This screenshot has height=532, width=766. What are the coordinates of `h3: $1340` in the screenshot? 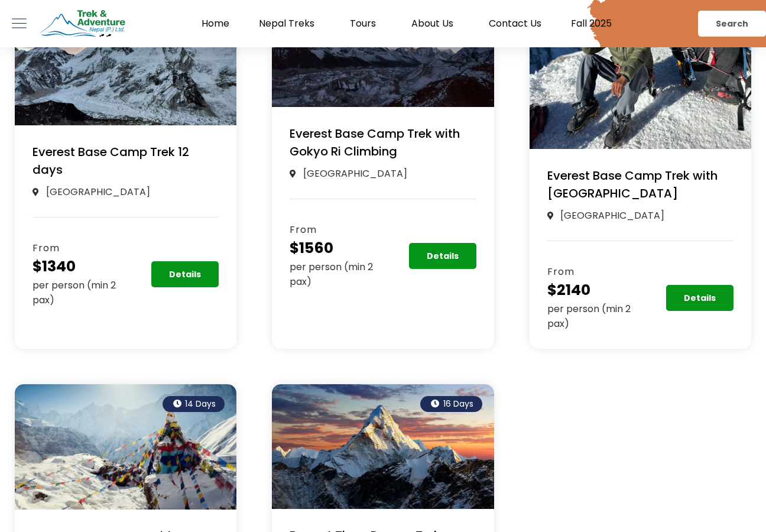 It's located at (79, 266).